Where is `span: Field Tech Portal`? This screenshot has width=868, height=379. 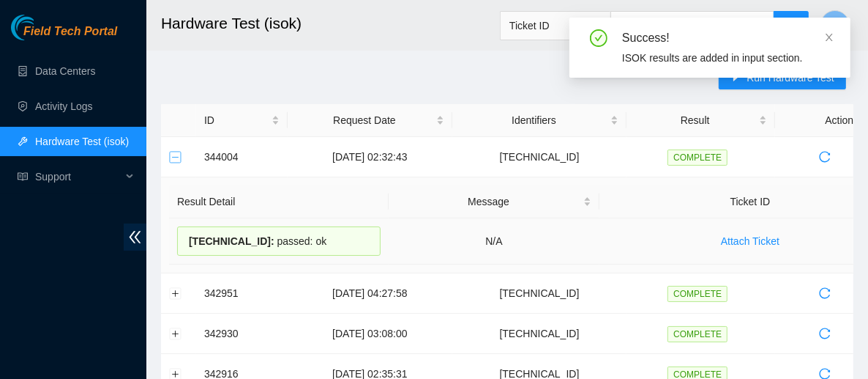
span: Field Tech Portal is located at coordinates (71, 31).